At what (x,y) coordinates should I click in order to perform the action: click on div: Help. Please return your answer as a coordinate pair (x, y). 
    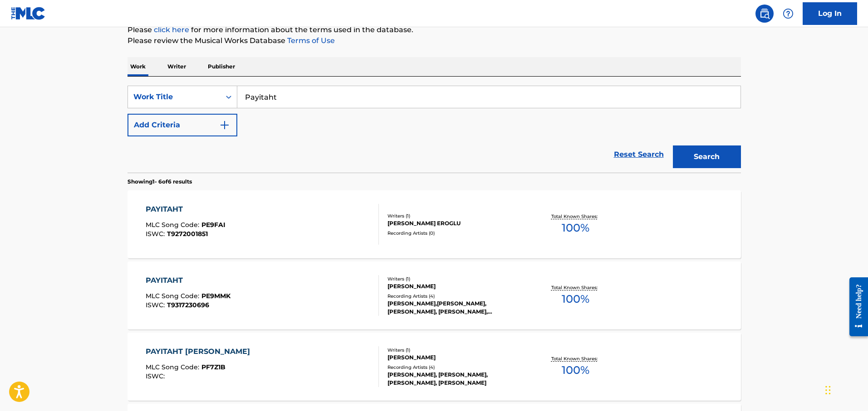
    Looking at the image, I should click on (788, 13).